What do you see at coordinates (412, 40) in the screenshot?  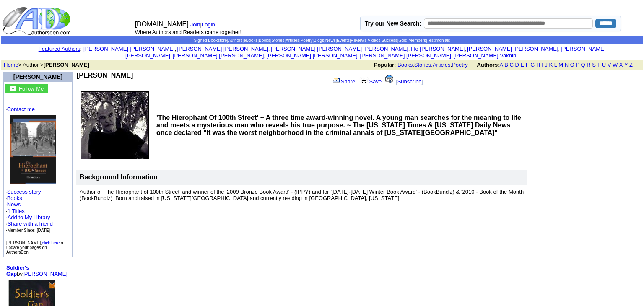 I see `a: Gold Members` at bounding box center [412, 40].